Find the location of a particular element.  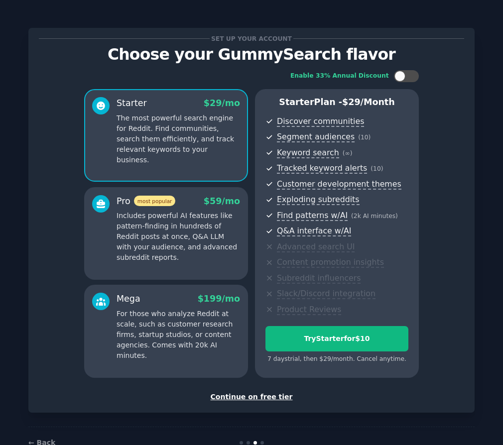

div: 7 days trial, then $ 29 /month . Cancel anytime. is located at coordinates (337, 360).